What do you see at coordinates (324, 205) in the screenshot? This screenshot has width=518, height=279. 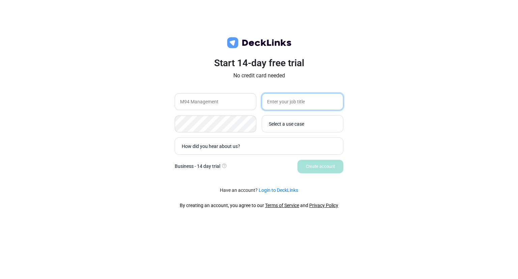 I see `a: Privacy Policy` at bounding box center [324, 205].